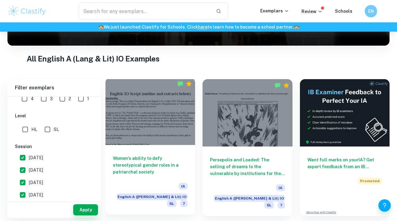 Image resolution: width=397 pixels, height=221 pixels. I want to click on p: Review, so click(312, 11).